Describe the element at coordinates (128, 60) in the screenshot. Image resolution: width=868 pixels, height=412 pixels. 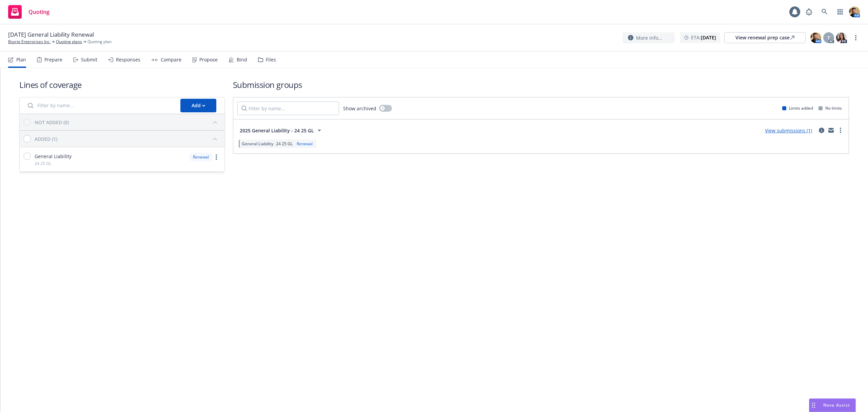
I see `div: Responses` at that location.